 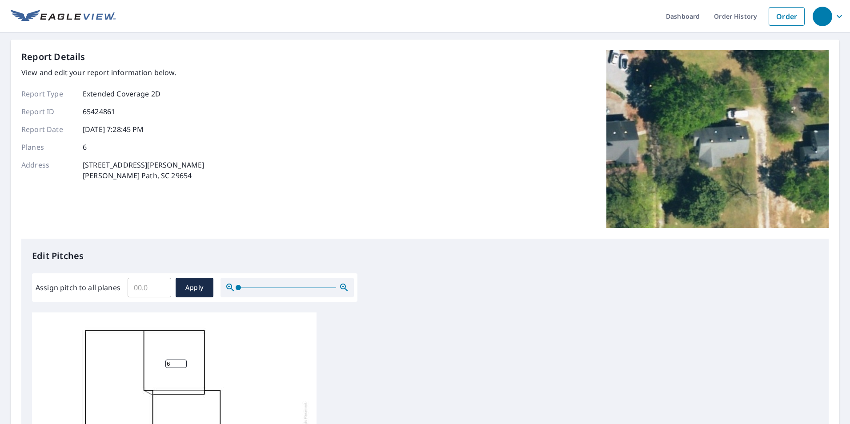 I want to click on label: Assign pitch to all planes, so click(x=78, y=287).